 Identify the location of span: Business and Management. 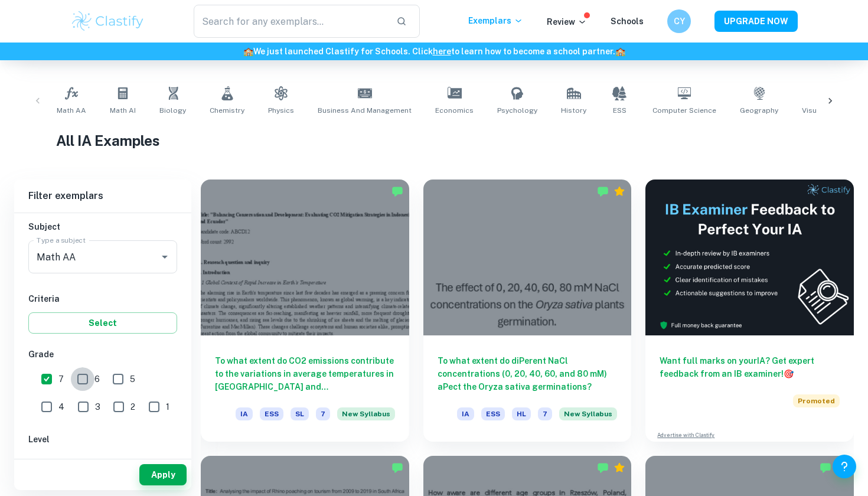
(364, 110).